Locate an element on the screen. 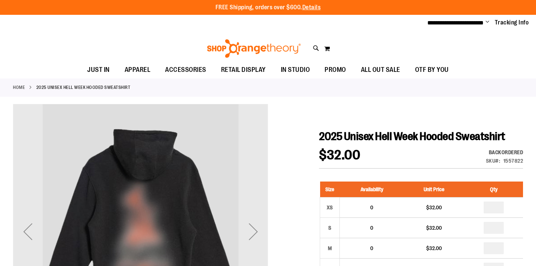  span: ACCESSORIES is located at coordinates (185, 70).